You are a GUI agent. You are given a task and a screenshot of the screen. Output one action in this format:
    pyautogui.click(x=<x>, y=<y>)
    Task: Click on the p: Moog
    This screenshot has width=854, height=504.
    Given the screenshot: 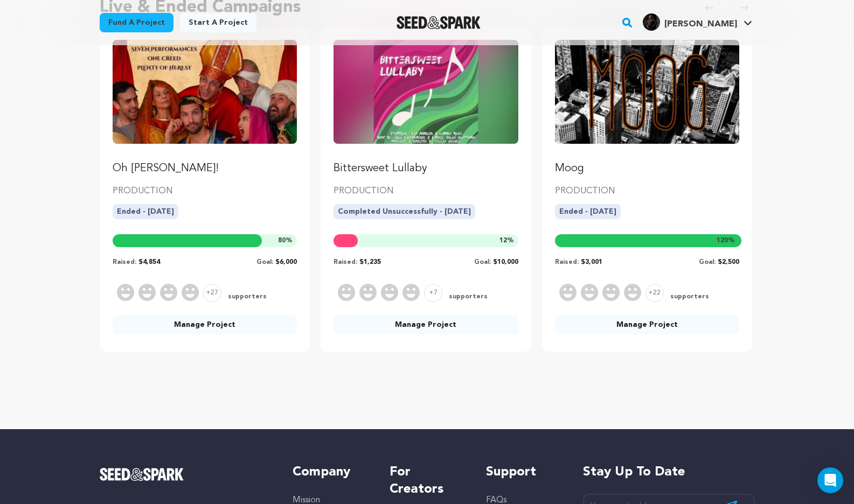 What is the action you would take?
    pyautogui.click(x=647, y=169)
    